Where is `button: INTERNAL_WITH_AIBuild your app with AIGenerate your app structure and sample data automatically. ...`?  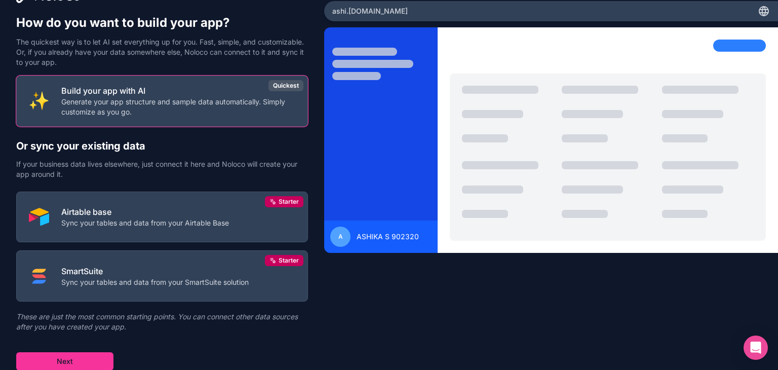 button: INTERNAL_WITH_AIBuild your app with AIGenerate your app structure and sample data automatically. ... is located at coordinates (162, 101).